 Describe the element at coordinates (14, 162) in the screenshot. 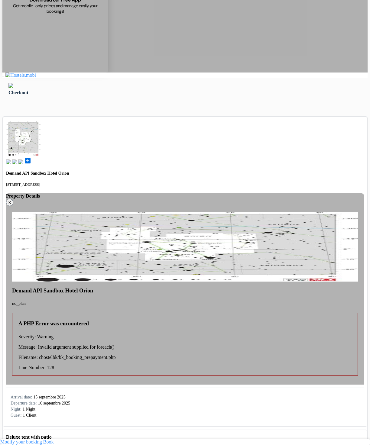

I see `img: music.svg` at that location.